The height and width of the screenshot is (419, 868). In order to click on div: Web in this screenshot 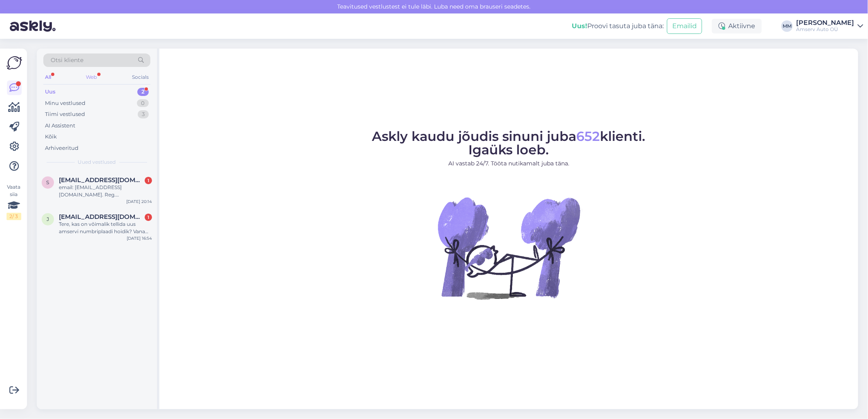, I will do `click(91, 77)`.